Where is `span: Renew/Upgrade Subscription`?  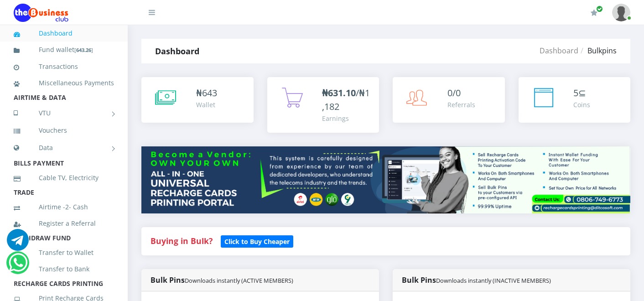 span: Renew/Upgrade Subscription is located at coordinates (599, 9).